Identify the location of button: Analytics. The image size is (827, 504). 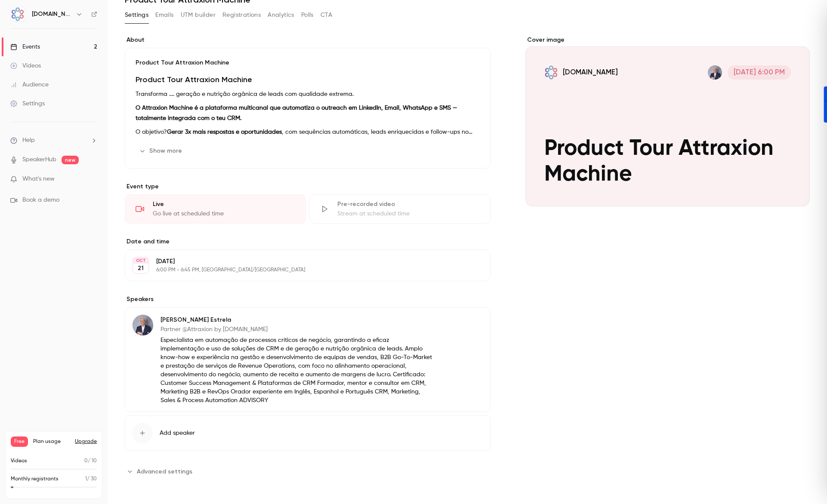
(281, 15).